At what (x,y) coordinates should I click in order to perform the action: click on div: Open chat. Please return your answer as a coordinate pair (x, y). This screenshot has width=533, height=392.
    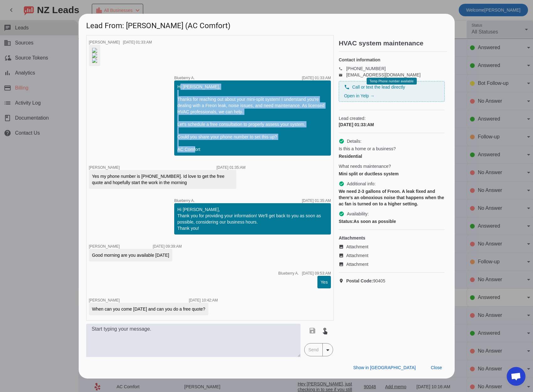
    Looking at the image, I should click on (516, 376).